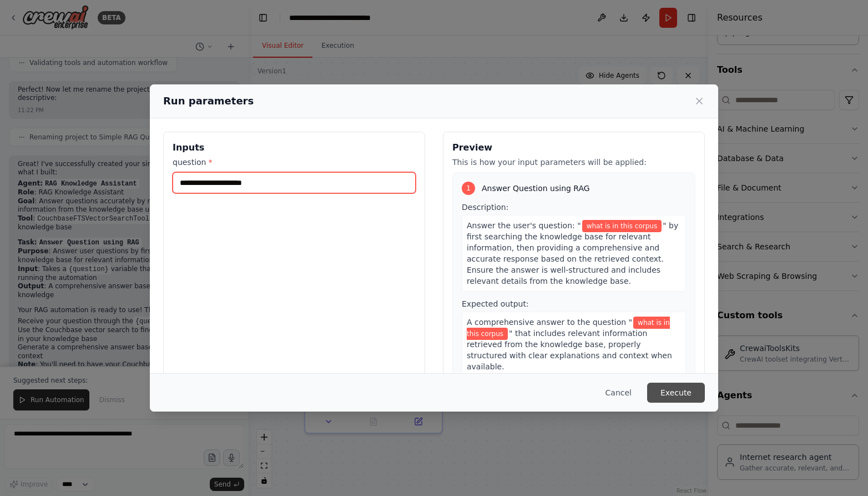 This screenshot has height=496, width=868. Describe the element at coordinates (572, 253) in the screenshot. I see `span: " by first searching the knowledge base for relevant information, then providing a comprehensive ...` at that location.